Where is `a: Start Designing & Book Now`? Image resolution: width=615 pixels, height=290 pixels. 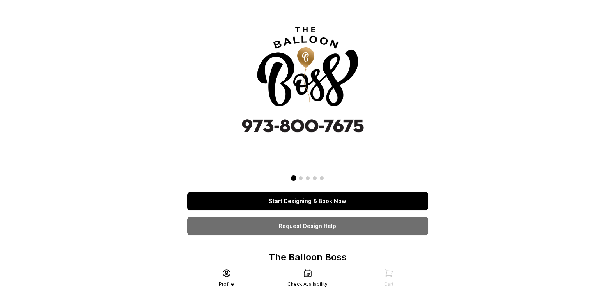
a: Start Designing & Book Now is located at coordinates (308, 201).